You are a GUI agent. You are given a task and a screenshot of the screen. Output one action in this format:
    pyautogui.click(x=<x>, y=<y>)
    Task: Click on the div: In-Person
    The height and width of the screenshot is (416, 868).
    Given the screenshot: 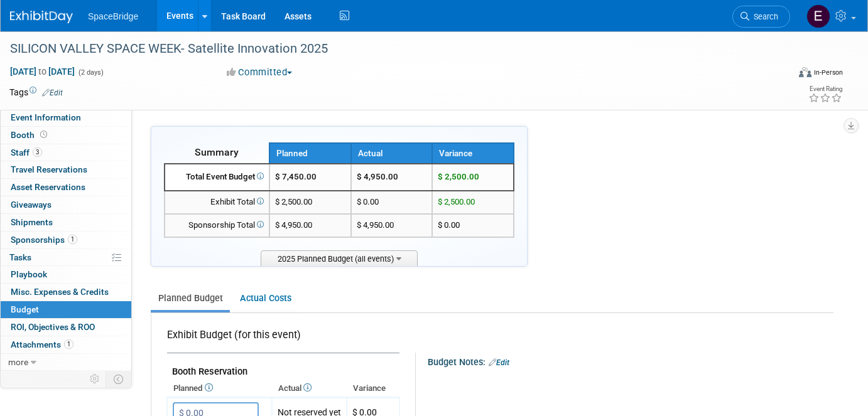 What is the action you would take?
    pyautogui.click(x=828, y=72)
    